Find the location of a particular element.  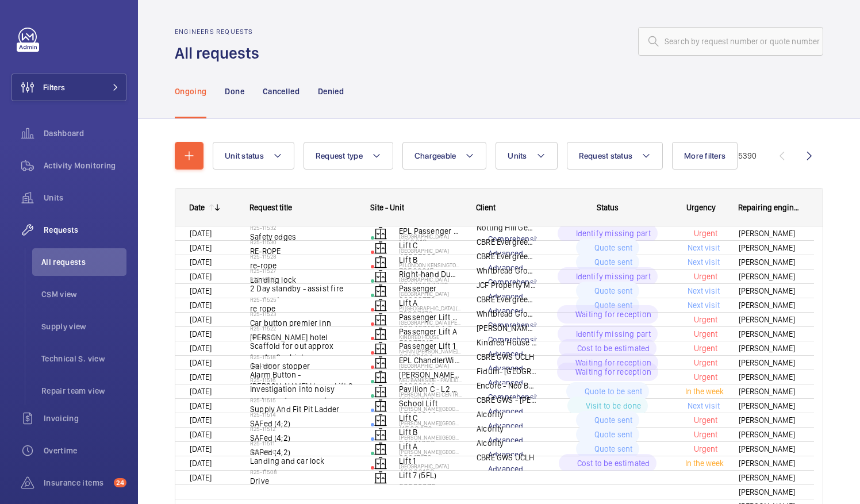

img: elevator.svg is located at coordinates (380, 477).